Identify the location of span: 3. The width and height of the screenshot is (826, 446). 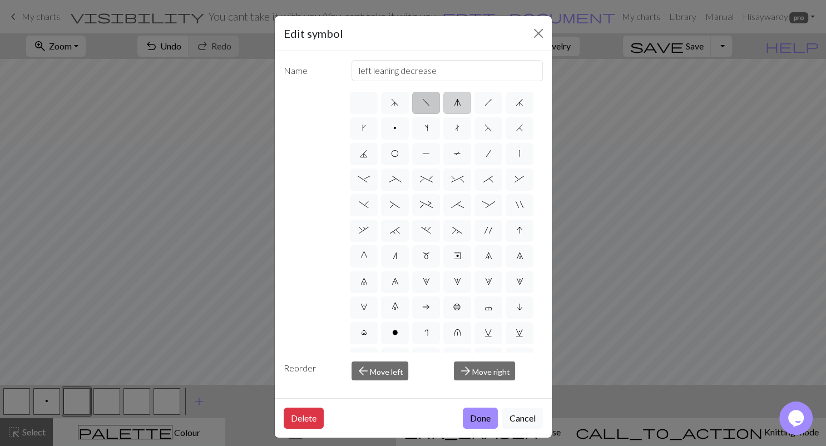
(489, 282).